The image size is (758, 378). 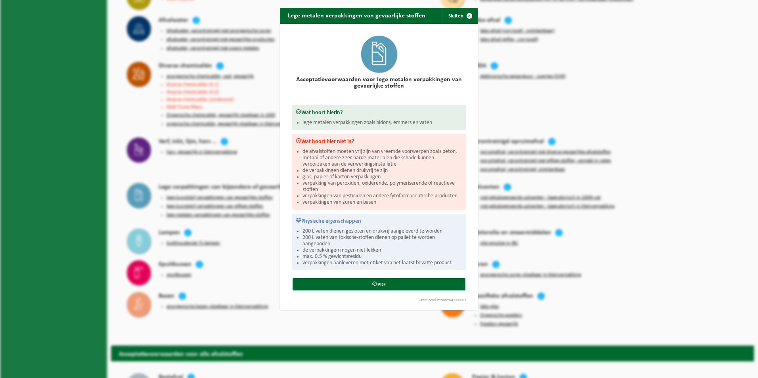 I want to click on li: lege metalen verpakkingen zoals bidons, emmers en vaten, so click(x=382, y=123).